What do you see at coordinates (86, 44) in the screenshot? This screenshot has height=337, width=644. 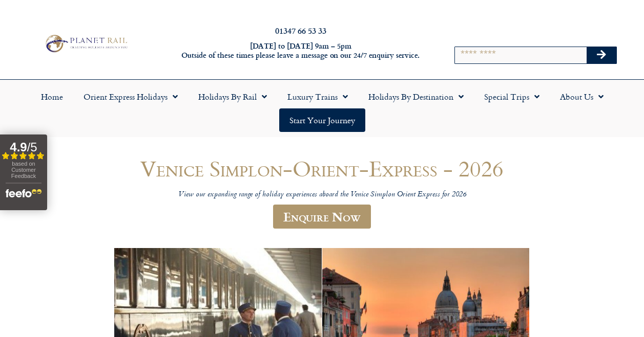 I see `img: Planet Rail Train Holidays Logo` at bounding box center [86, 44].